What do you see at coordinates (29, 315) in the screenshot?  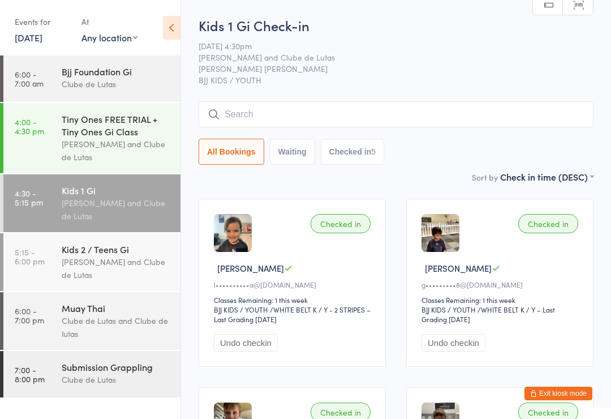 I see `time: 6:00 - 7:00 pm` at bounding box center [29, 315].